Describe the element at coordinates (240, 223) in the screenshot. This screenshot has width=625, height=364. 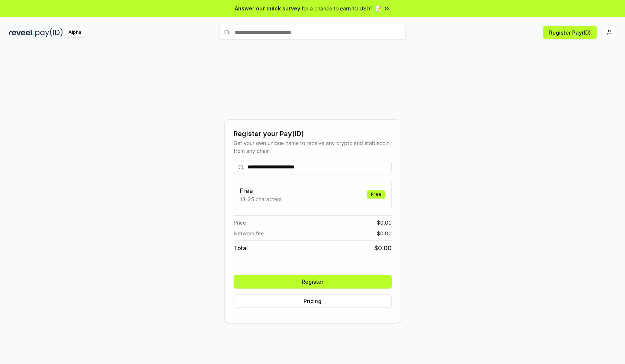
I see `span: Price` at that location.